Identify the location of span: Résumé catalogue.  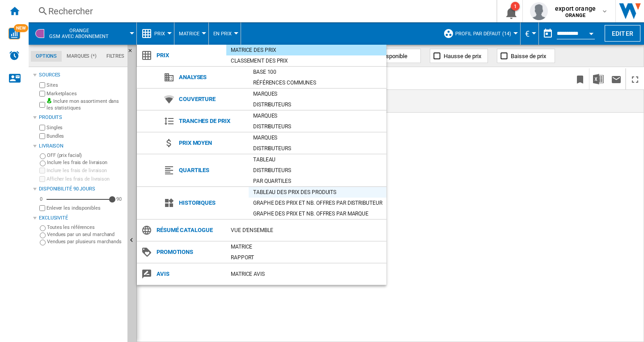
(189, 231).